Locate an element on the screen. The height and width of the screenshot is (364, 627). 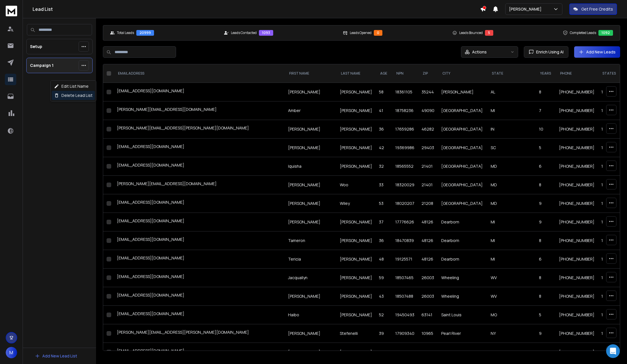
td: 32 is located at coordinates (383, 166).